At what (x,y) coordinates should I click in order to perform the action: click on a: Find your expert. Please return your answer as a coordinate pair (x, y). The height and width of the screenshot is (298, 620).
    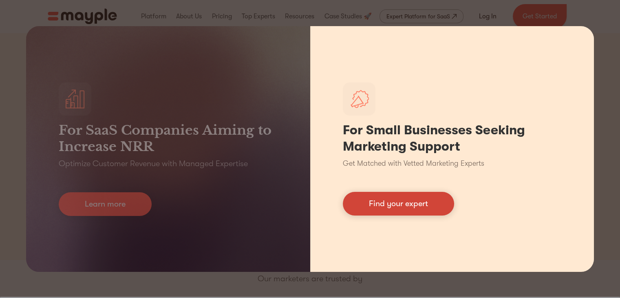
    Looking at the image, I should click on (398, 204).